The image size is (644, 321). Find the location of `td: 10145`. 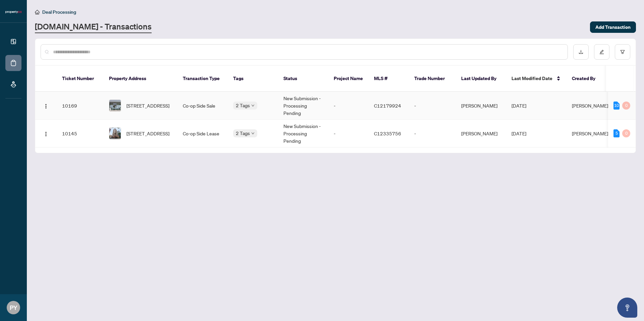

td: 10145 is located at coordinates (80, 133).